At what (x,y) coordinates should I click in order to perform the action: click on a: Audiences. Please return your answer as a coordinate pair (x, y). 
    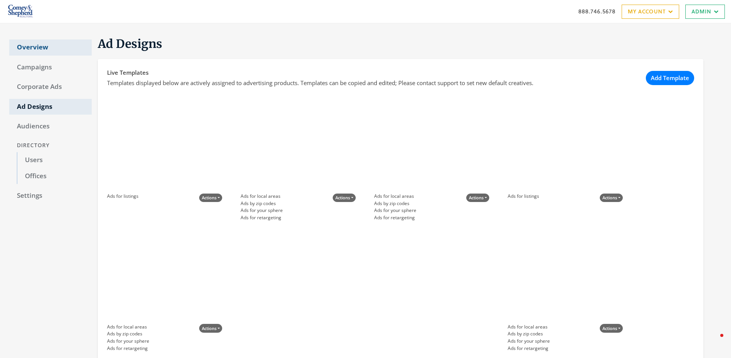
    Looking at the image, I should click on (50, 127).